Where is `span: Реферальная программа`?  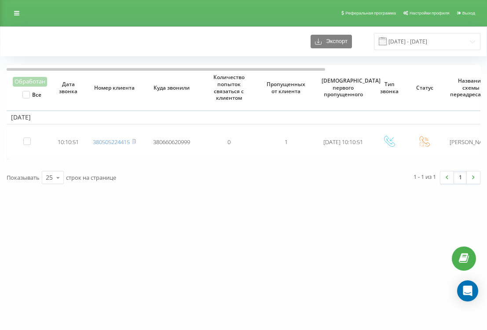
span: Реферальная программа is located at coordinates (370, 13).